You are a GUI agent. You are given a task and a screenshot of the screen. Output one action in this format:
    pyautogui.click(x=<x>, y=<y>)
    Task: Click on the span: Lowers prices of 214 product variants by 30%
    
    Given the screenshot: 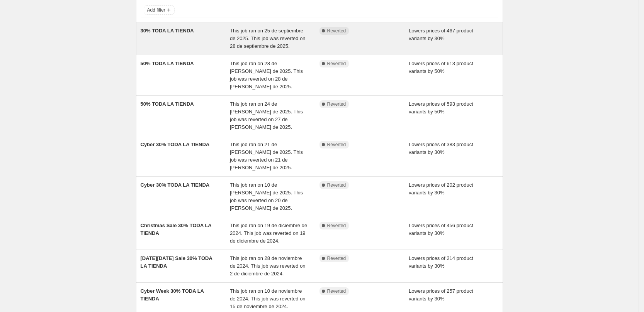 What is the action you would take?
    pyautogui.click(x=441, y=262)
    